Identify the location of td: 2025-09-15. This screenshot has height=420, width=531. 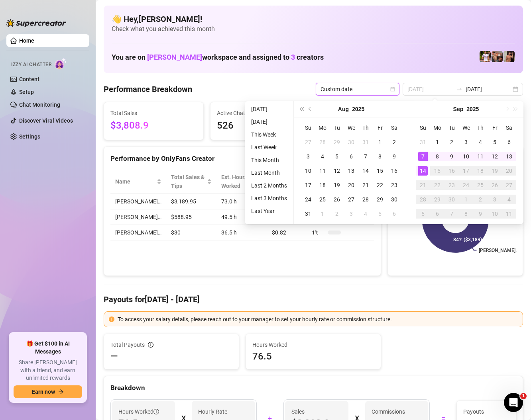
(437, 171).